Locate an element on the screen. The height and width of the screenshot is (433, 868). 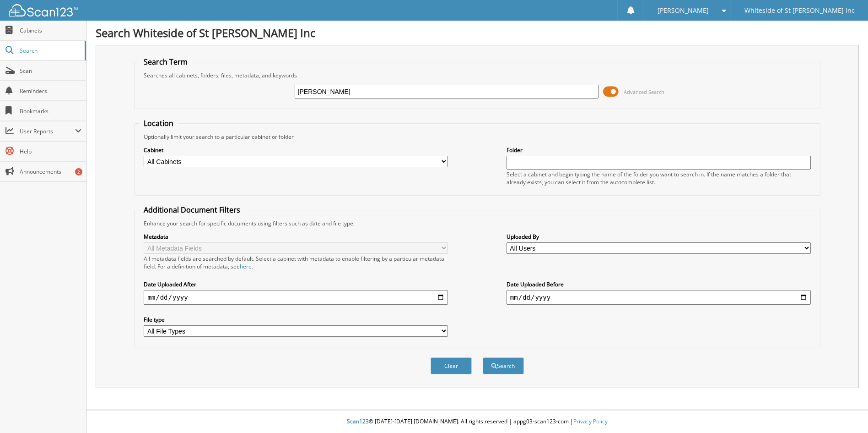
span: Cabinets is located at coordinates (51, 30).